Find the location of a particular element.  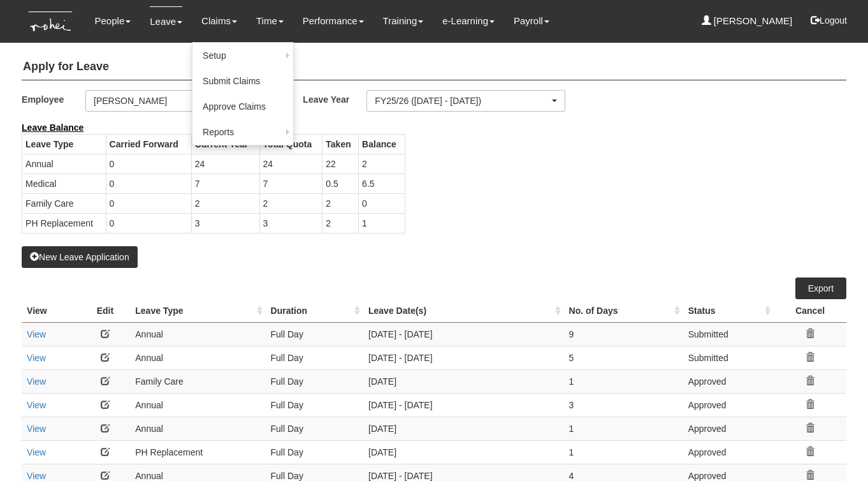

th: Leave Type is located at coordinates (64, 144).